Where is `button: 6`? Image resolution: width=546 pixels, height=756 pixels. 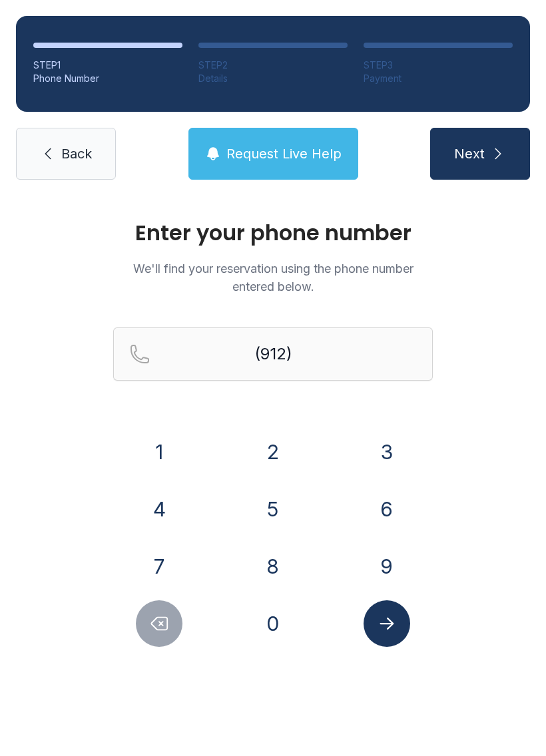
button: 6 is located at coordinates (387, 509).